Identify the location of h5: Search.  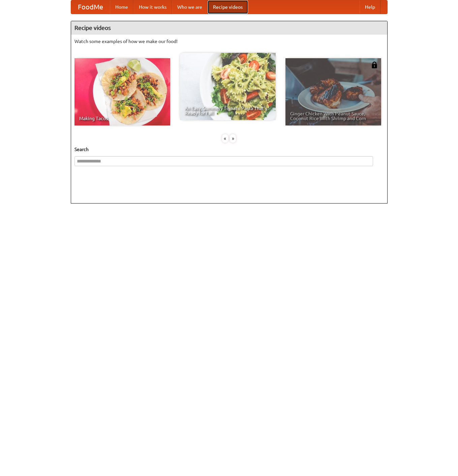
(229, 150).